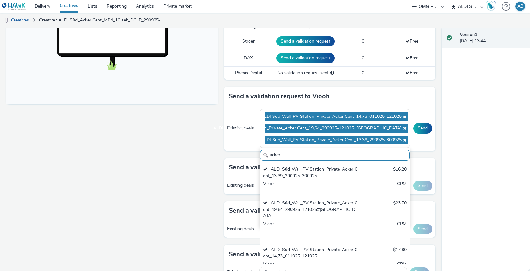 This screenshot has width=530, height=271. What do you see at coordinates (335, 155) in the screenshot?
I see `input: Search......` at bounding box center [335, 155].